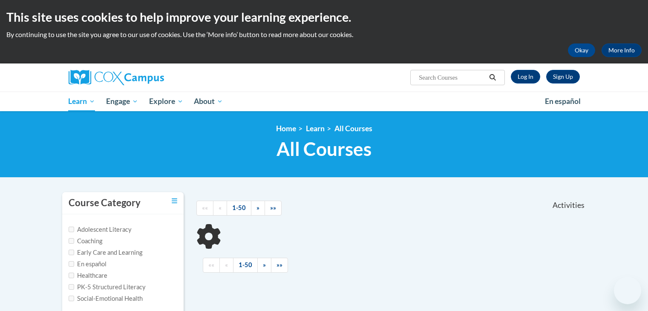 This screenshot has width=648, height=311. I want to click on span: Explore, so click(166, 101).